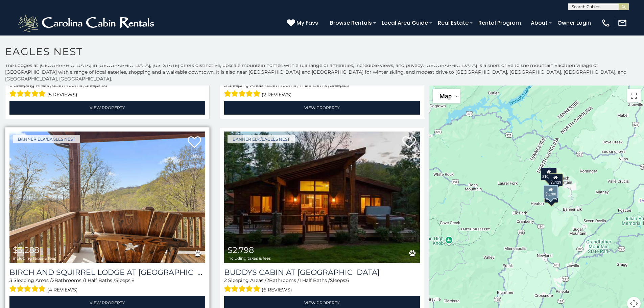 The width and height of the screenshot is (644, 308). I want to click on span: (2 reviews), so click(276, 95).